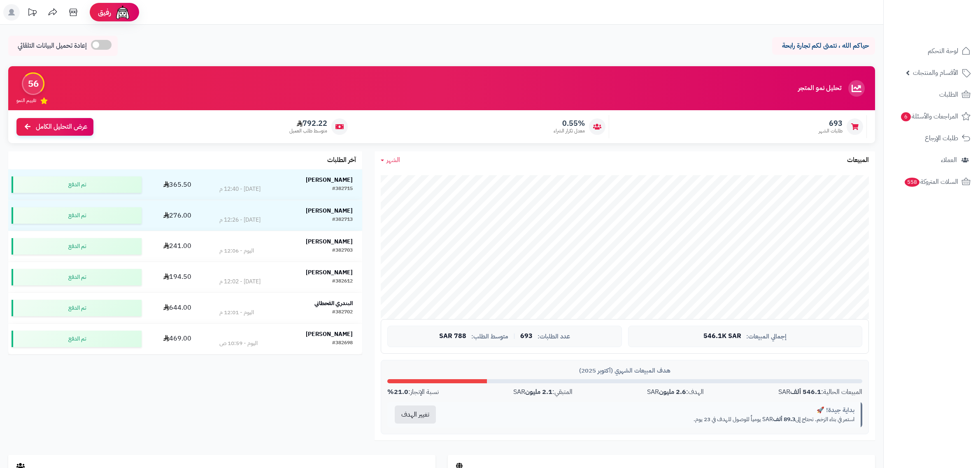 Image resolution: width=980 pixels, height=468 pixels. Describe the element at coordinates (308, 130) in the screenshot. I see `span: متوسط طلب العميل` at that location.